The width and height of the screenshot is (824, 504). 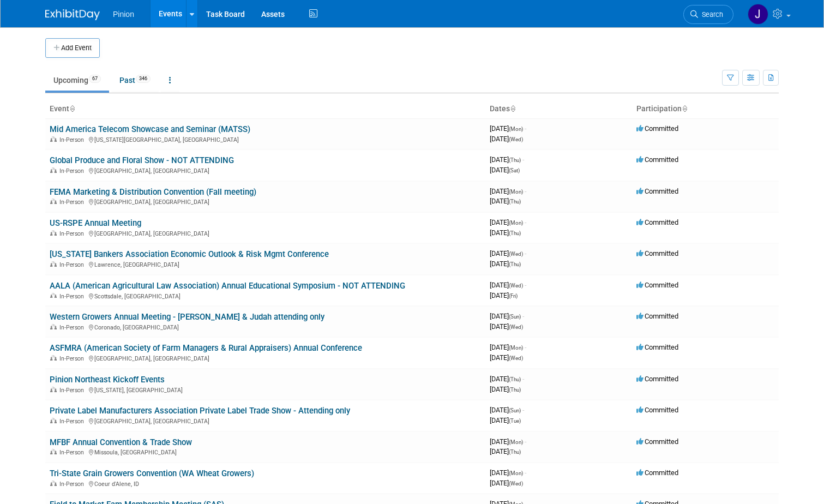 I want to click on a: Global Produce and Floral Show - NOT ATTENDING, so click(x=142, y=160).